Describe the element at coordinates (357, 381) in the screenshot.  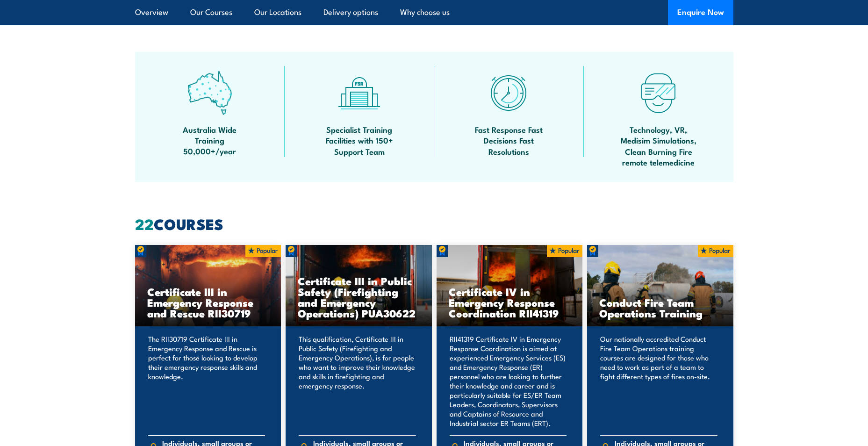
I see `p: This qualification, Certificate III in Public Safety (Firefighting and Emergency Operations), is ...` at that location.